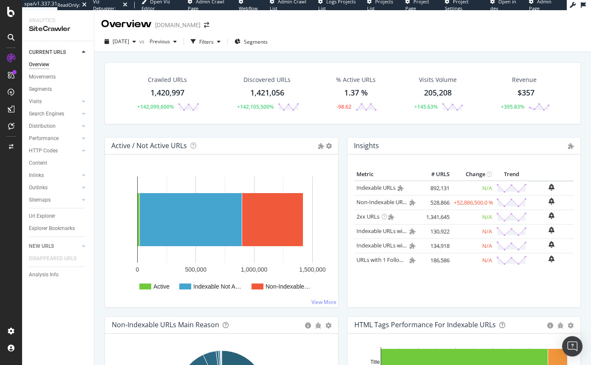 This screenshot has height=365, width=591. I want to click on a: Indexable URLs with Bad H1, so click(392, 231).